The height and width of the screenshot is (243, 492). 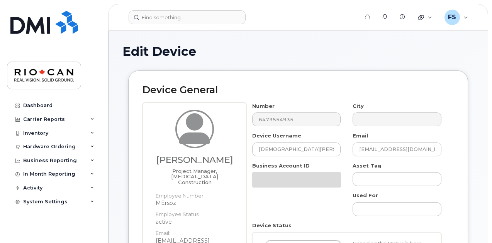 What do you see at coordinates (276, 136) in the screenshot?
I see `label: Device Username` at bounding box center [276, 136].